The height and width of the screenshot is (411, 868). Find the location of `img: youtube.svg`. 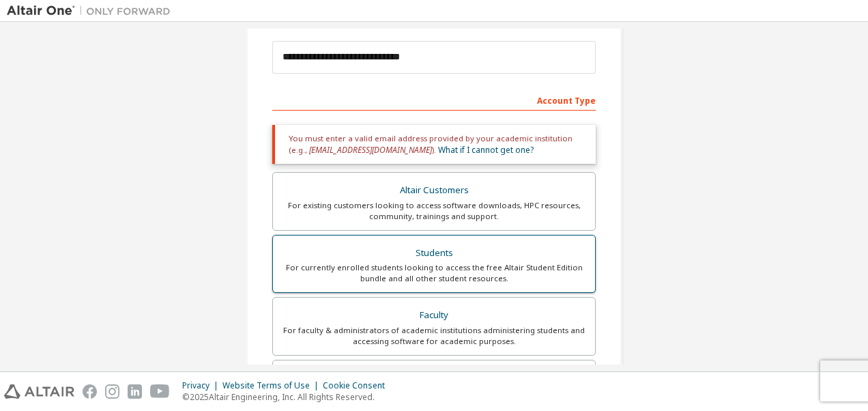

img: youtube.svg is located at coordinates (159, 391).